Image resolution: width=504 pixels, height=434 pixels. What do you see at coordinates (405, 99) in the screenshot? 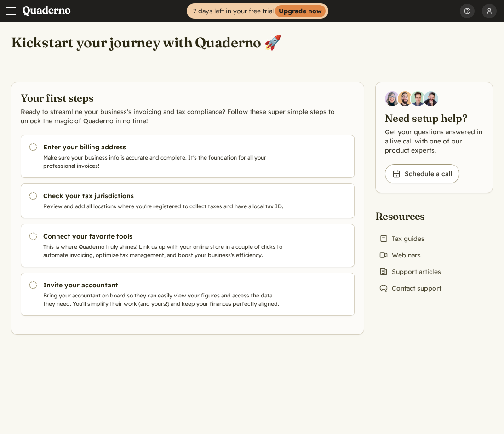
I see `img: Jairo Fumero, Account Executive at Quaderno` at bounding box center [405, 99].